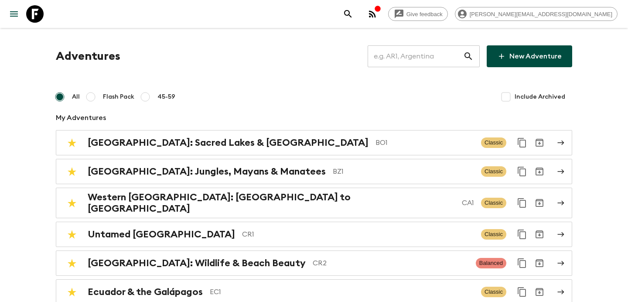 This screenshot has height=302, width=628. What do you see at coordinates (14, 14) in the screenshot?
I see `button: menu` at bounding box center [14, 14].